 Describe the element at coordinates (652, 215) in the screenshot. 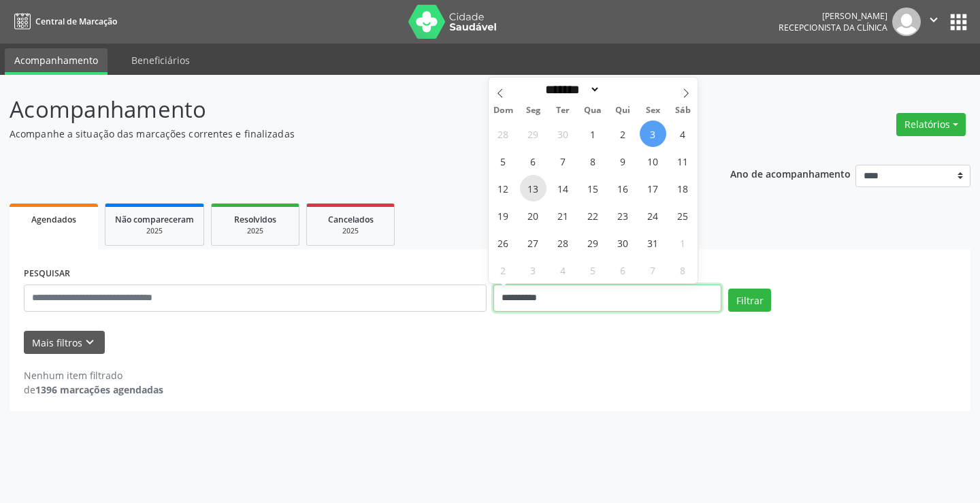

I see `span: Outubro 24, 2025` at that location.